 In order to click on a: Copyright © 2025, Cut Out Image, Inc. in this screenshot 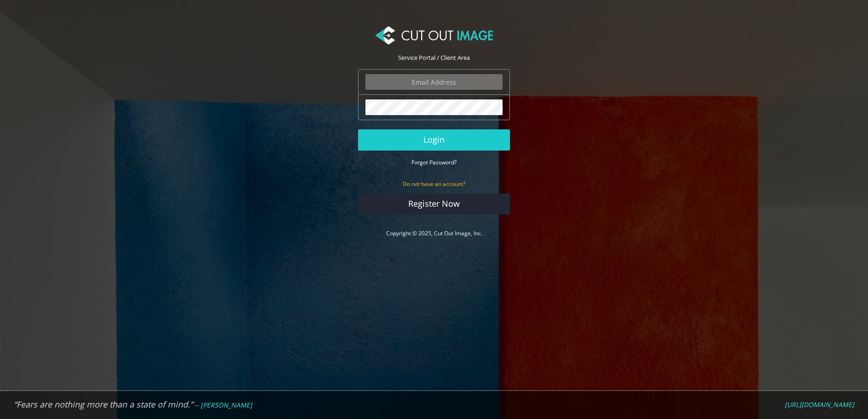, I will do `click(434, 233)`.